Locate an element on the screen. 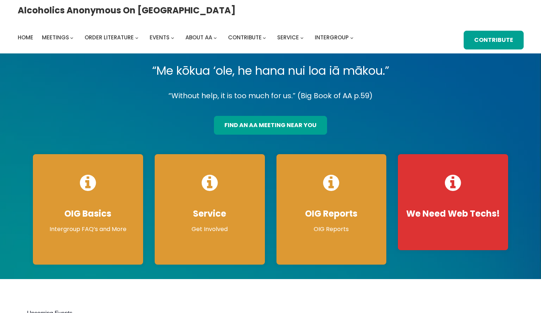 The height and width of the screenshot is (313, 541). nav: Intergroup is located at coordinates (187, 38).